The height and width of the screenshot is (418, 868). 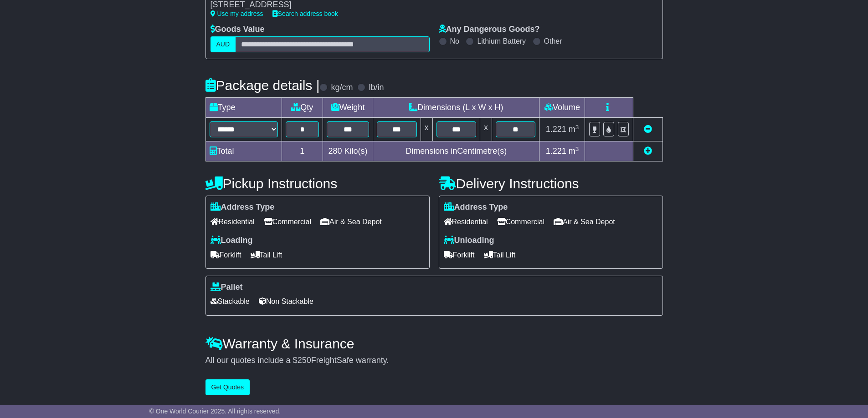 I want to click on td: Dimensions (L x W x H), so click(x=456, y=108).